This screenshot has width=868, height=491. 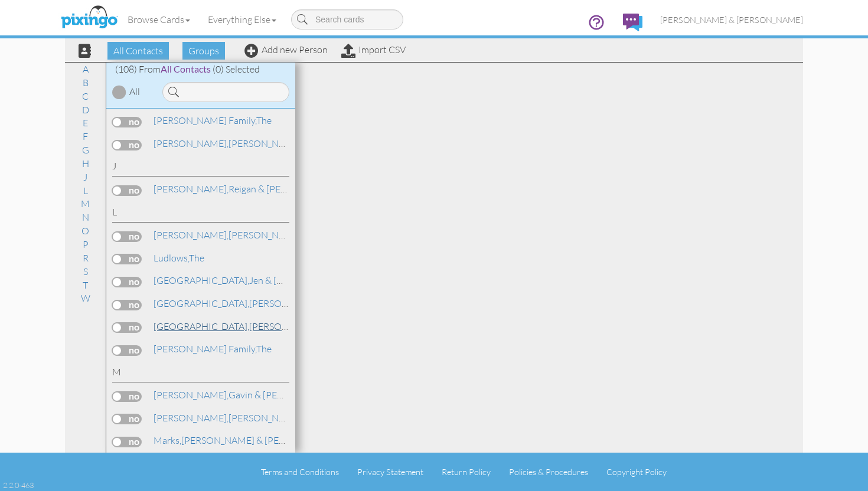 What do you see at coordinates (18, 485) in the screenshot?
I see `div: 2.2.0-463` at bounding box center [18, 485].